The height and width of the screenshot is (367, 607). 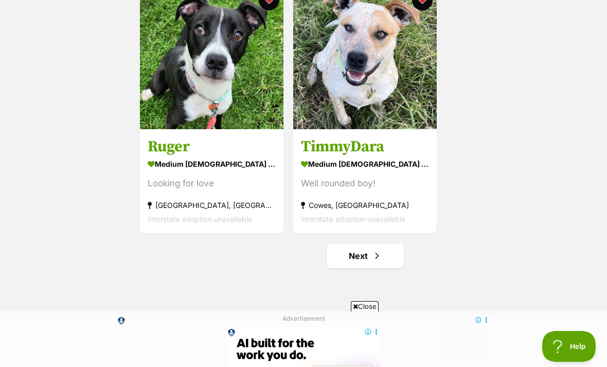 What do you see at coordinates (211, 183) in the screenshot?
I see `div: Looking for love` at bounding box center [211, 183].